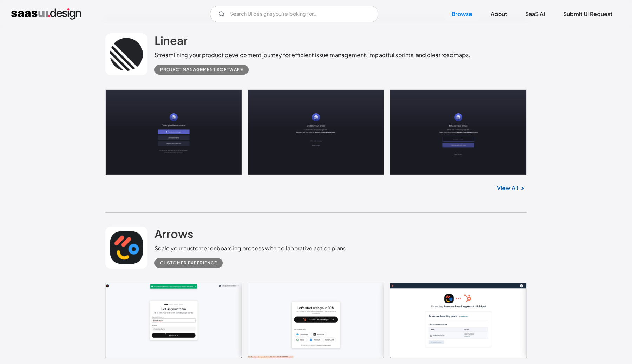 The height and width of the screenshot is (364, 632). I want to click on div: Customer Experience, so click(188, 263).